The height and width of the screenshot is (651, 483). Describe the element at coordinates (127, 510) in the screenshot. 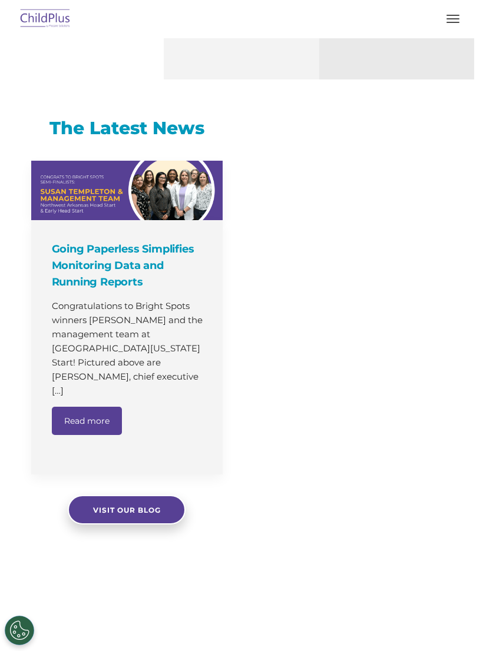

I see `span: Visit our blog` at that location.